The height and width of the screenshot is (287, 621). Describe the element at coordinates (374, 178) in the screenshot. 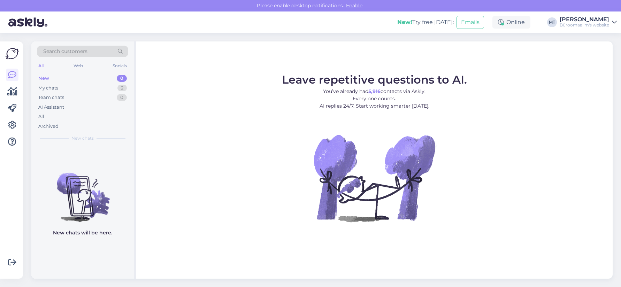

I see `img: No Chat active` at that location.